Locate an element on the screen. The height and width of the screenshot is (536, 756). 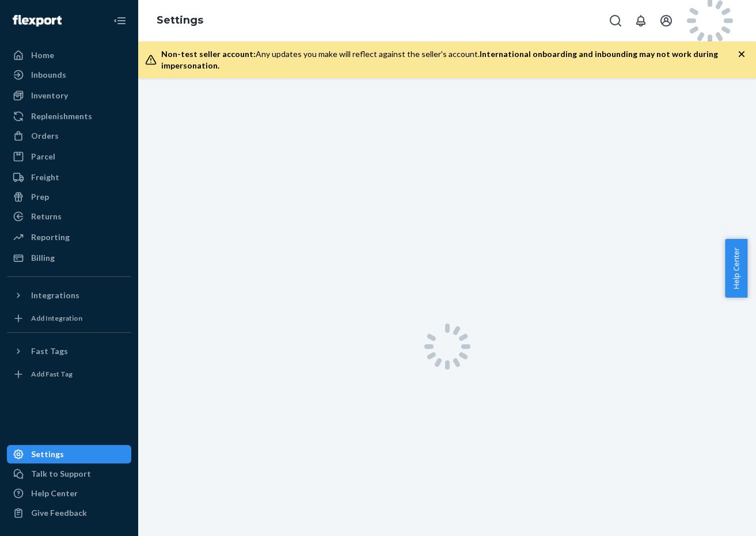
a: Returns is located at coordinates (69, 217).